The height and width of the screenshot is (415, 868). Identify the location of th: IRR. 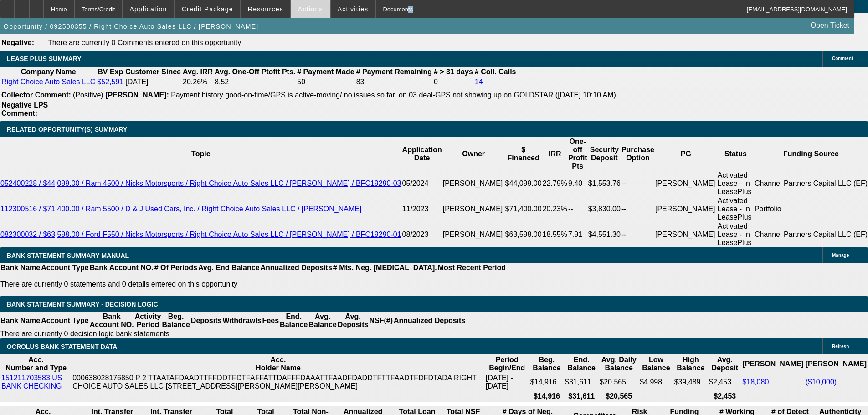
(555, 154).